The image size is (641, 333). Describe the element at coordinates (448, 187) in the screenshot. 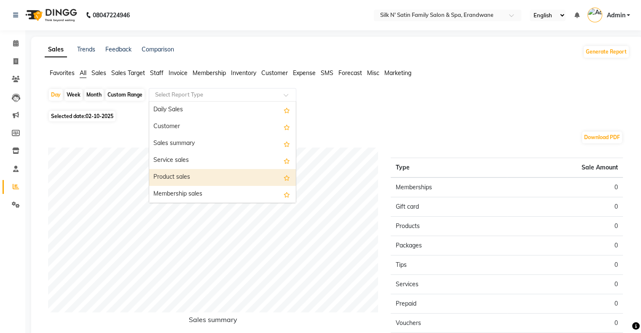

I see `td: Memberships` at that location.